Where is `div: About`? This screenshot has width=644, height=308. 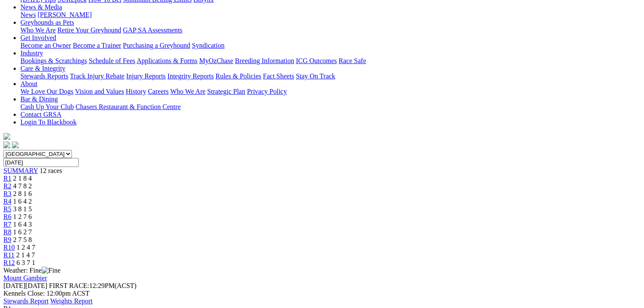 div: About is located at coordinates (330, 92).